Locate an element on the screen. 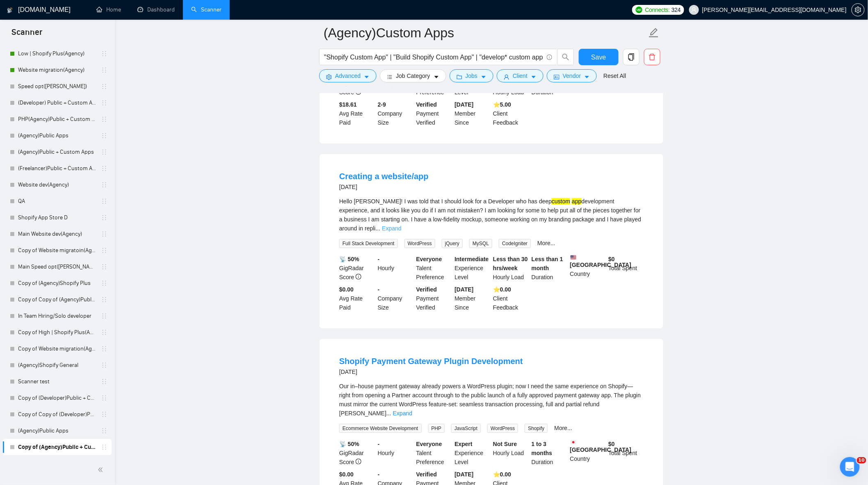  textarea: Ваше сообщение... is located at coordinates (82, 258).